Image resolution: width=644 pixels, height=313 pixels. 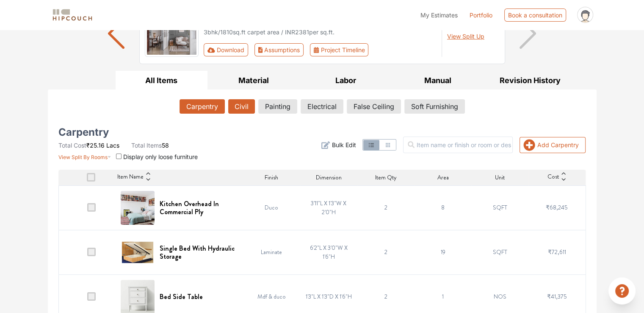 I want to click on input: Item name or finish or room or description, so click(x=458, y=144).